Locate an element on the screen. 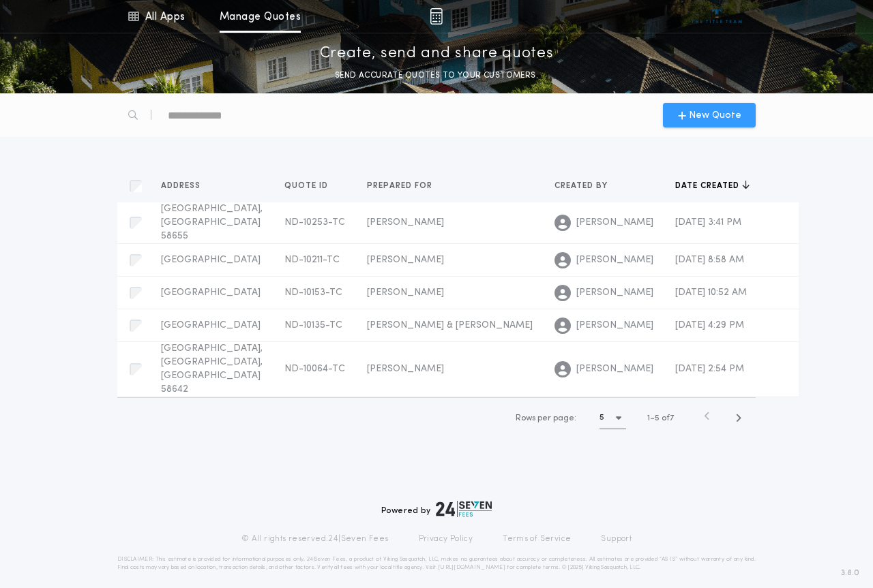 The width and height of the screenshot is (873, 588). span: 5 is located at coordinates (656, 418).